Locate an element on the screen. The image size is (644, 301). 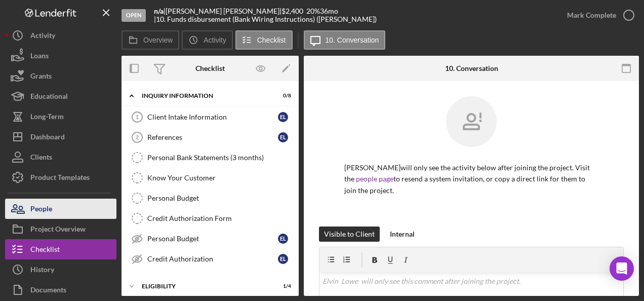
div: Clients is located at coordinates (41, 158).